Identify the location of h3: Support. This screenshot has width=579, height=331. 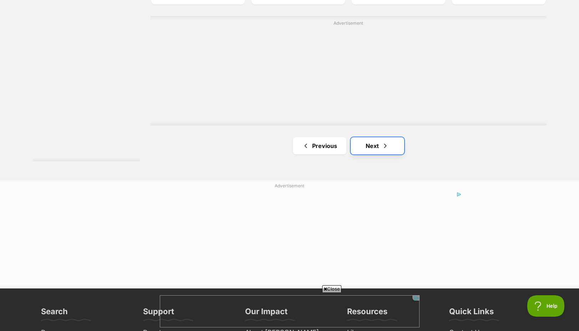
(158, 313).